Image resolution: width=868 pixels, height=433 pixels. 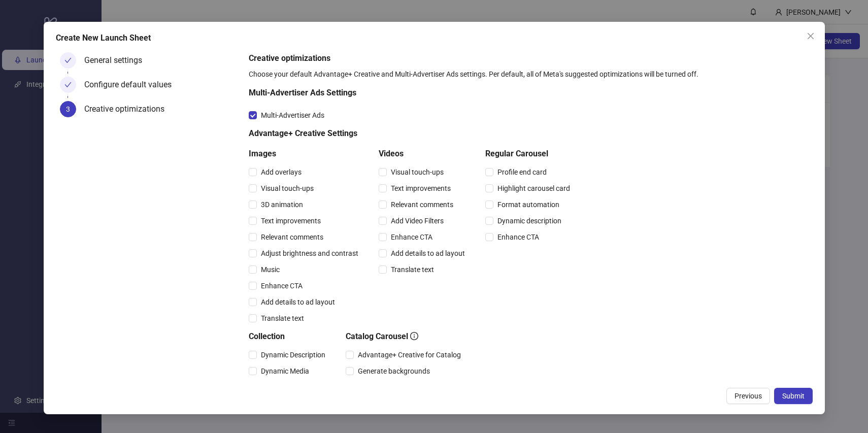 I want to click on span: close, so click(x=811, y=36).